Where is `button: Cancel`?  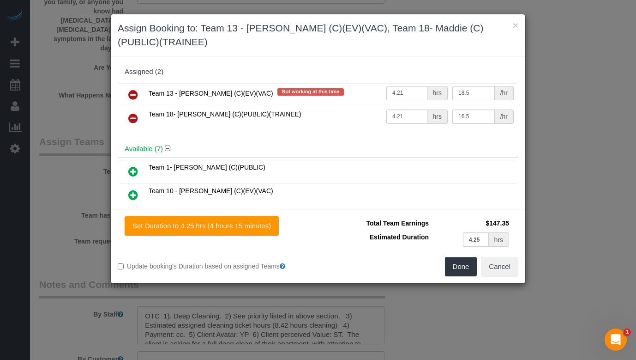
button: Cancel is located at coordinates (500, 266).